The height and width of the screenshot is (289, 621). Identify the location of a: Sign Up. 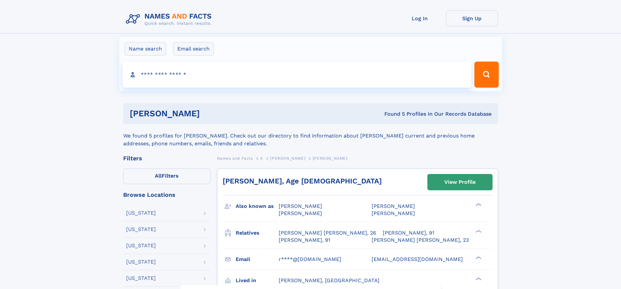
(472, 18).